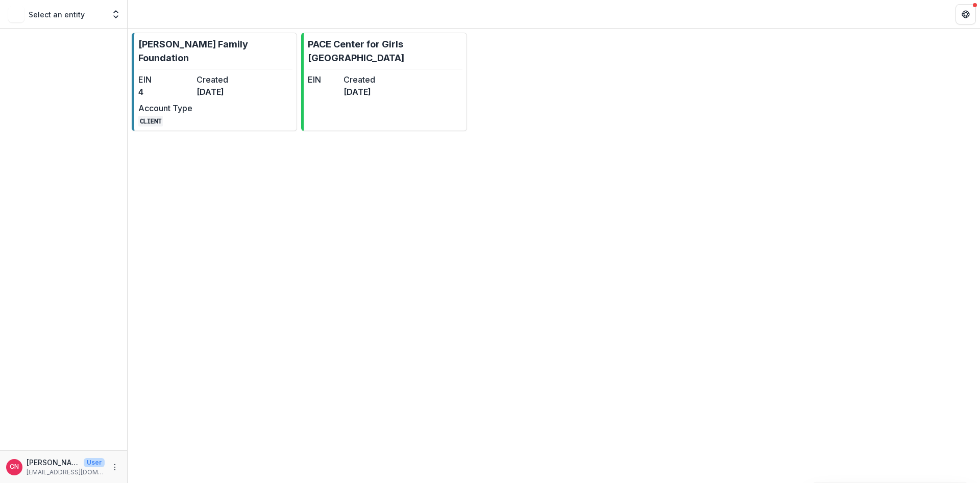  I want to click on dt: Account Type, so click(165, 108).